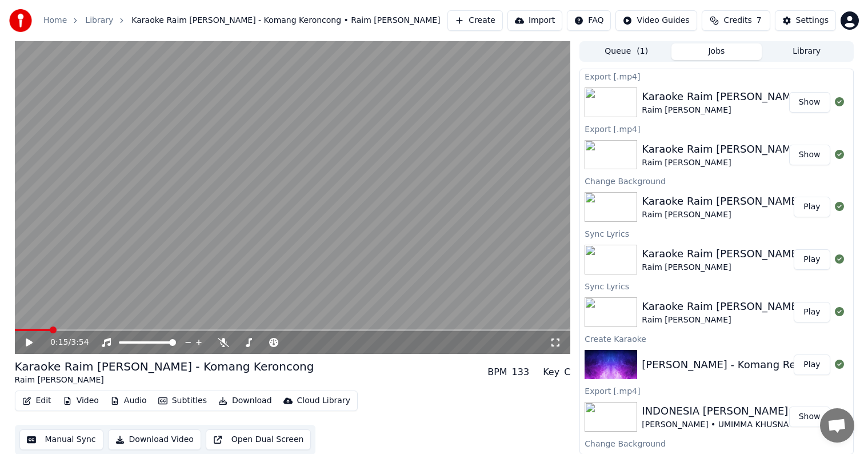  I want to click on a: Library, so click(99, 21).